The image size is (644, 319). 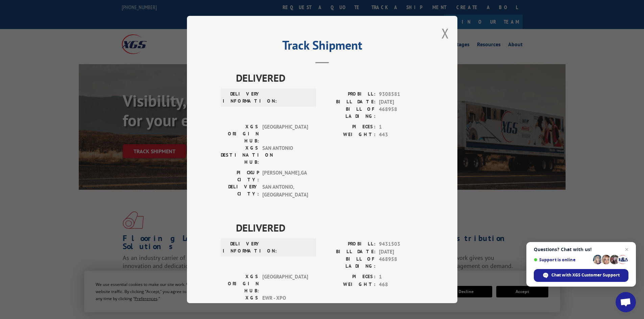 What do you see at coordinates (401, 285) in the screenshot?
I see `span: 468` at bounding box center [401, 285].